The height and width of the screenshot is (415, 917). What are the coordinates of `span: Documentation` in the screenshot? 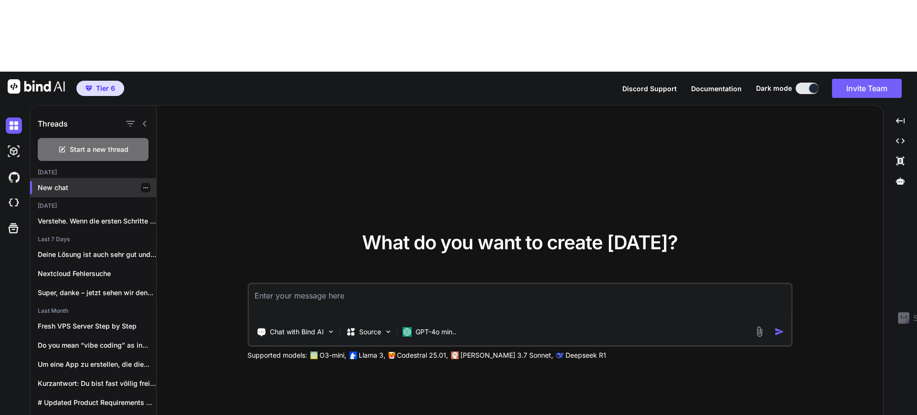 It's located at (716, 88).